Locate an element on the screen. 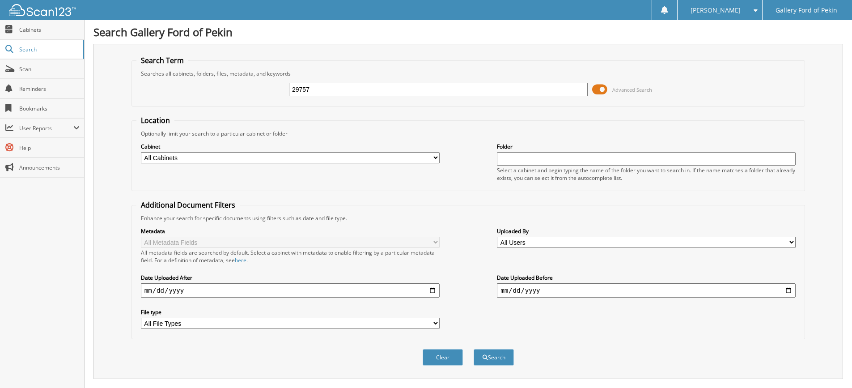  label: File type is located at coordinates (290, 312).